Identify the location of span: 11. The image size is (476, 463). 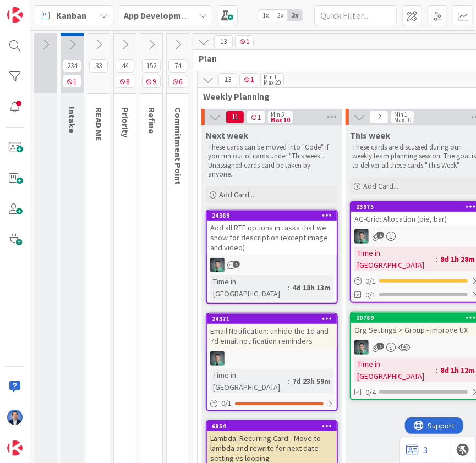
(235, 117).